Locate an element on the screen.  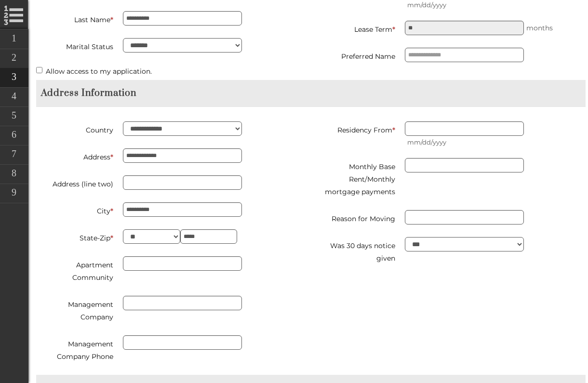
label: Address (line two) is located at coordinates (75, 183).